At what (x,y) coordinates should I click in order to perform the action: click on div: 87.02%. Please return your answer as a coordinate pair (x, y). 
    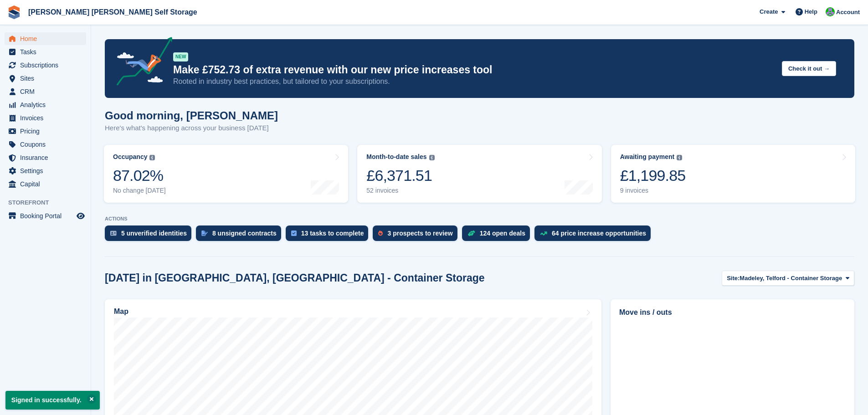
    Looking at the image, I should click on (140, 175).